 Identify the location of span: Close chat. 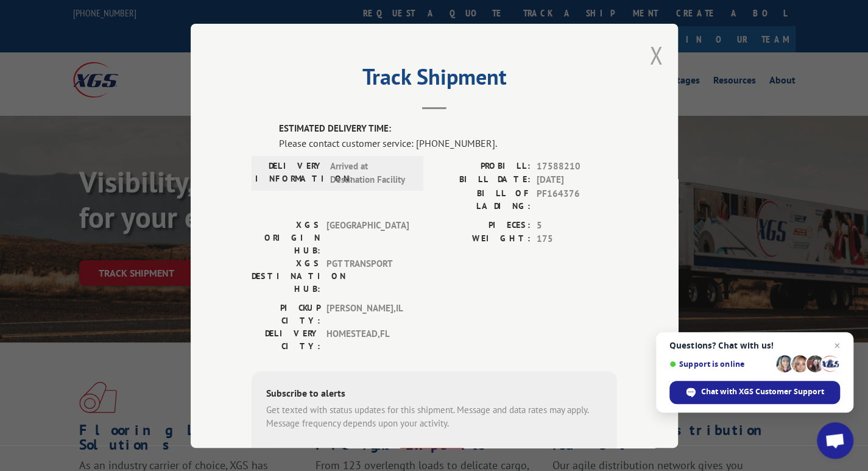
(837, 346).